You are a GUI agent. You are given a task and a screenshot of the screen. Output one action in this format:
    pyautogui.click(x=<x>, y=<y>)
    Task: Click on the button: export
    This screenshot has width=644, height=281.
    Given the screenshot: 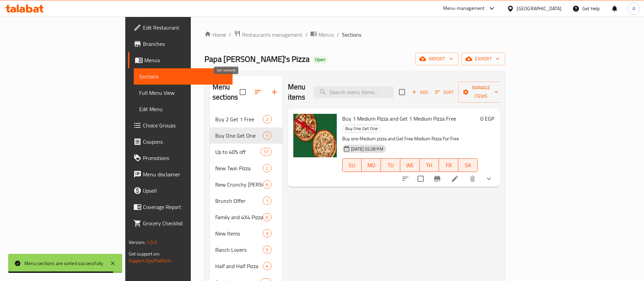 What is the action you would take?
    pyautogui.click(x=483, y=59)
    